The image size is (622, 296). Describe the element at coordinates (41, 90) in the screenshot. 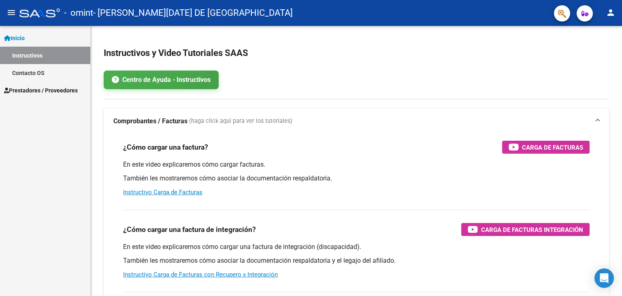

I see `span: Prestadores / Proveedores` at that location.